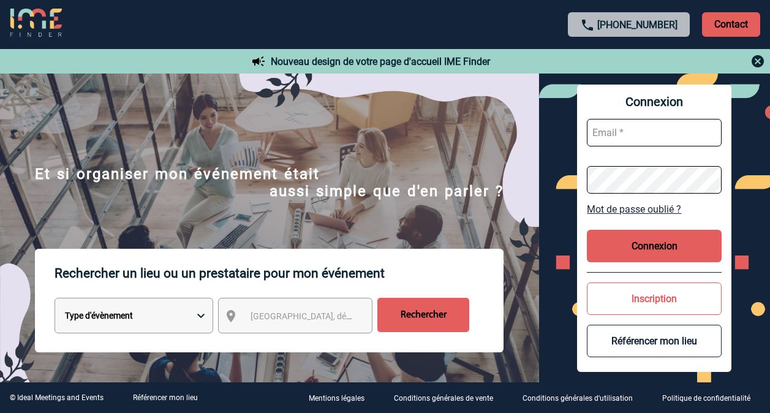 This screenshot has height=413, width=770. I want to click on p: Contact, so click(730, 24).